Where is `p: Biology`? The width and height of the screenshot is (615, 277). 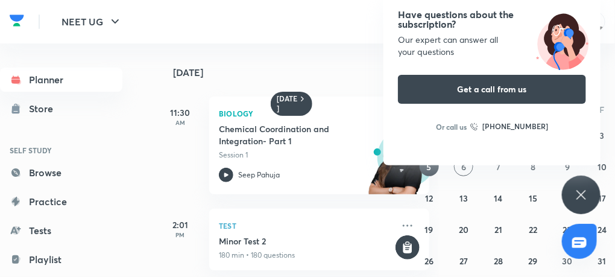 p: Biology is located at coordinates (306, 113).